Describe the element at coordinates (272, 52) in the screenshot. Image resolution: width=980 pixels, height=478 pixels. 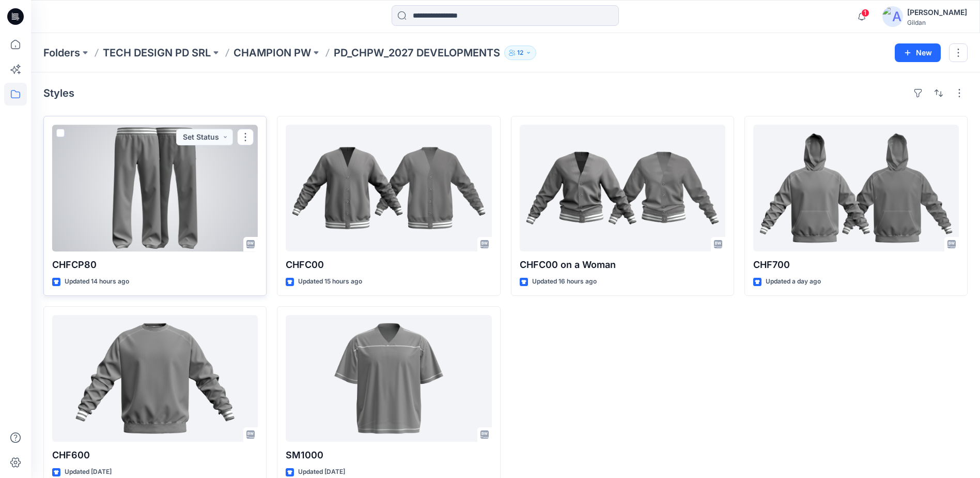
I see `p: CHAMPION PW` at that location.